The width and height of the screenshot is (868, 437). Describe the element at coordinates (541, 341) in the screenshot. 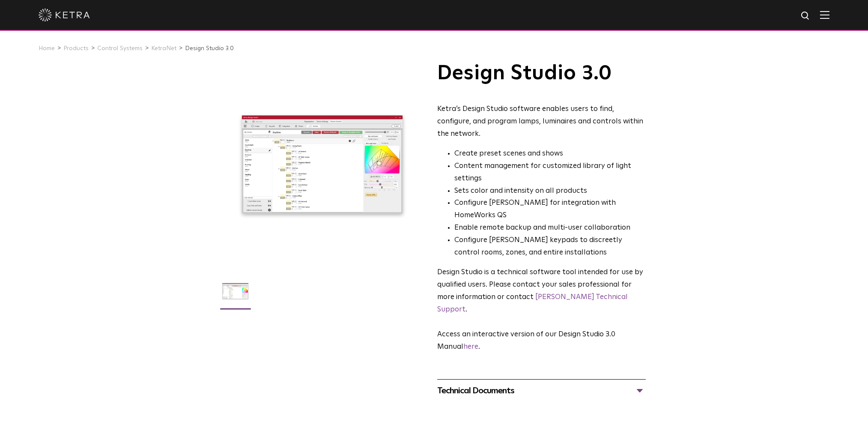

I see `p: Access an interactive version of our Design Studio 3.0 Manual .` at that location.